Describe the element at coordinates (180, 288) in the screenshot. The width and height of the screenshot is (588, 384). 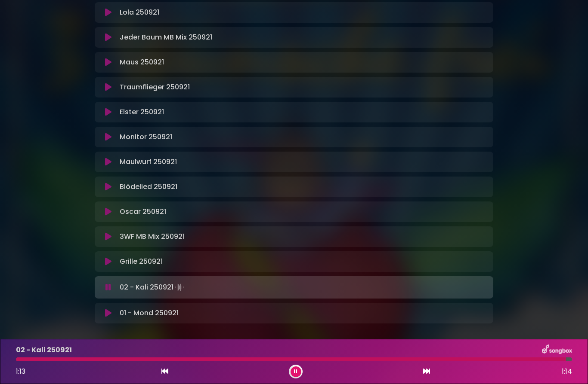
I see `img: waveform4.gif` at that location.